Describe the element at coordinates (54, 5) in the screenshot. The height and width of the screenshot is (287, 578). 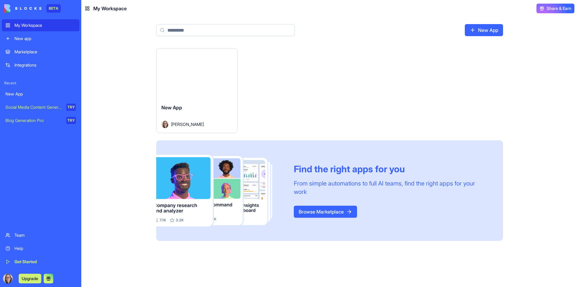
I see `h1: Blocks` at that location.